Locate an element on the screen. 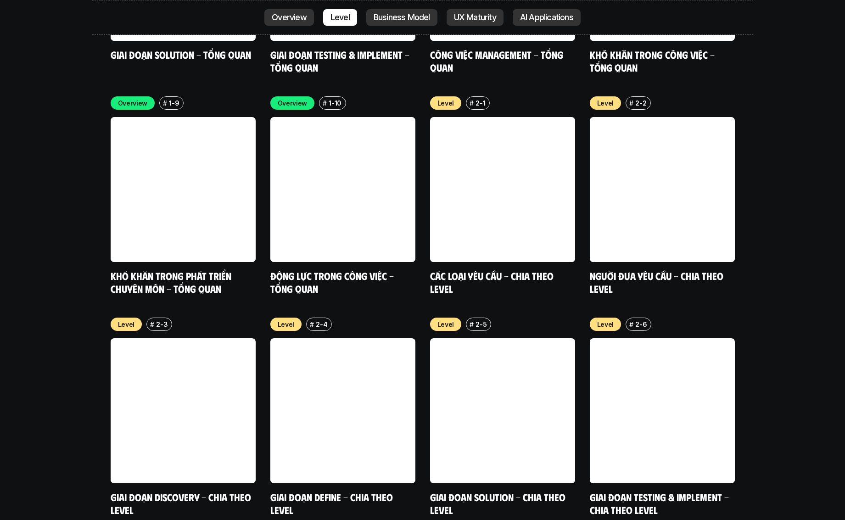 This screenshot has height=520, width=845. a: Giai đoạn Define - Chia theo Level is located at coordinates (333, 503).